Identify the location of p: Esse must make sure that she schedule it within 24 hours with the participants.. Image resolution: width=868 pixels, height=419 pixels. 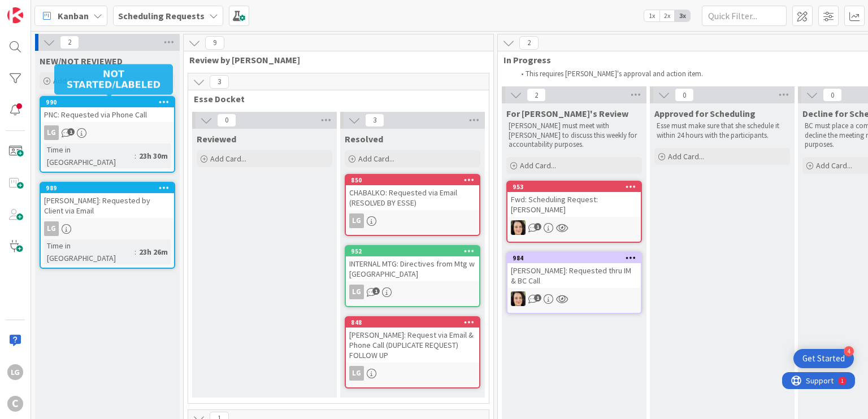
(722, 130).